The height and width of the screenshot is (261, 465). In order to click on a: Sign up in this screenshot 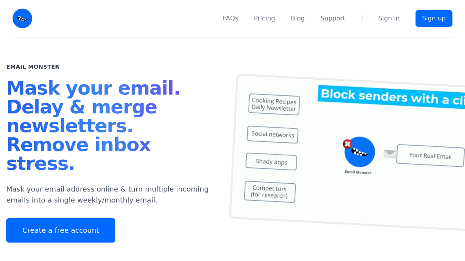, I will do `click(434, 18)`.